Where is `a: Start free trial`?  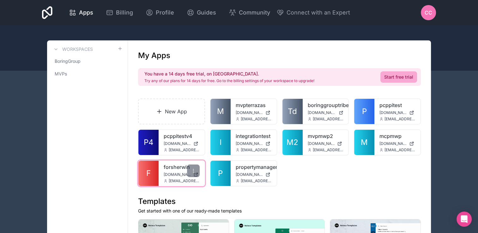
a: Start free trial is located at coordinates (399, 77).